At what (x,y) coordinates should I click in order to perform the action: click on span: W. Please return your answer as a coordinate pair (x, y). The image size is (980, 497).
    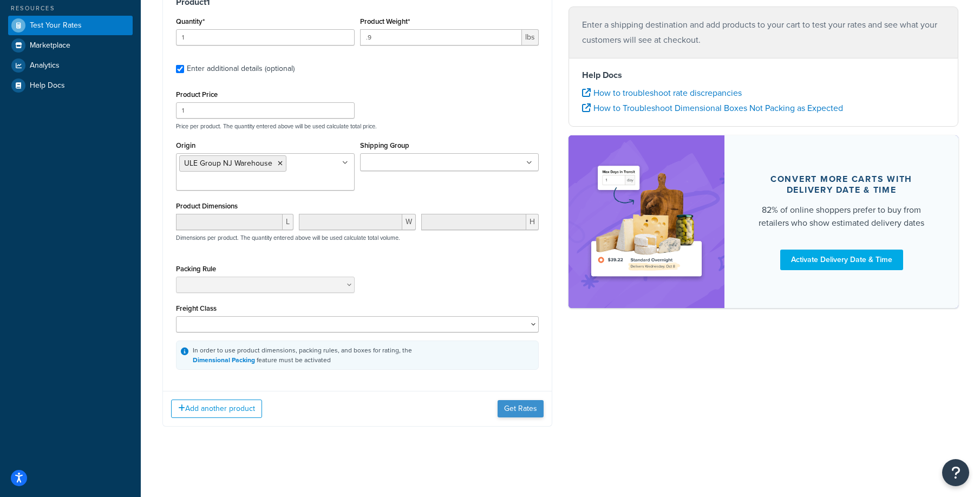
    Looking at the image, I should click on (409, 222).